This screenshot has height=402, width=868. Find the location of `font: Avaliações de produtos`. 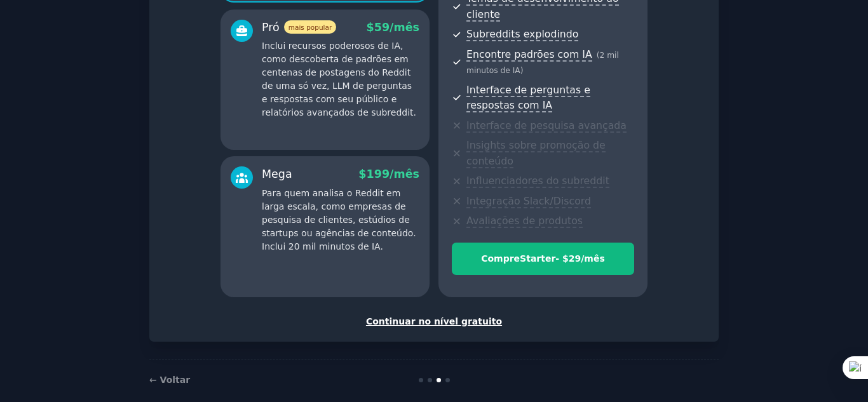

font: Avaliações de produtos is located at coordinates (524, 221).